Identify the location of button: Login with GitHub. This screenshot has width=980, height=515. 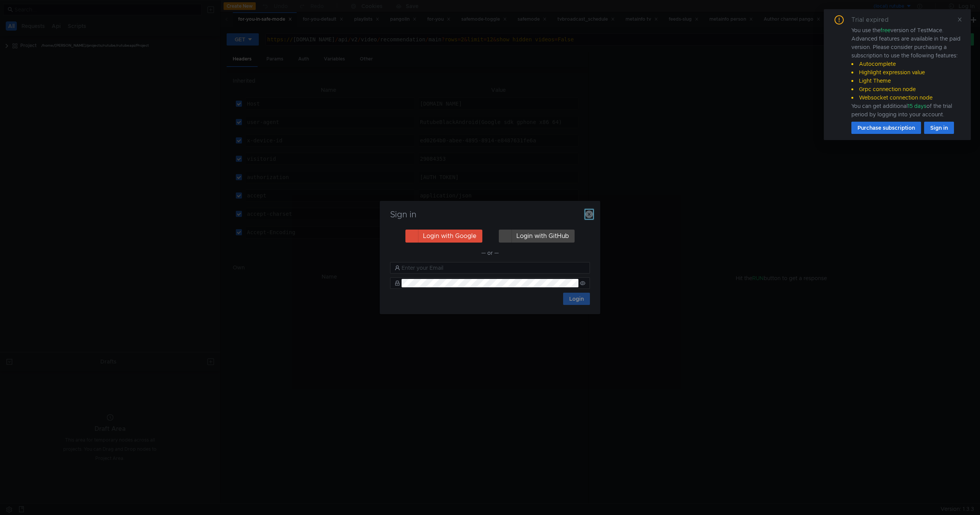
(536, 236).